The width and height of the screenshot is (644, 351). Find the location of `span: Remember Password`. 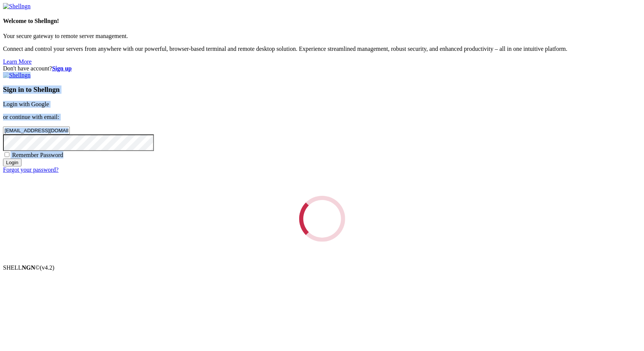

span: Remember Password is located at coordinates (37, 155).